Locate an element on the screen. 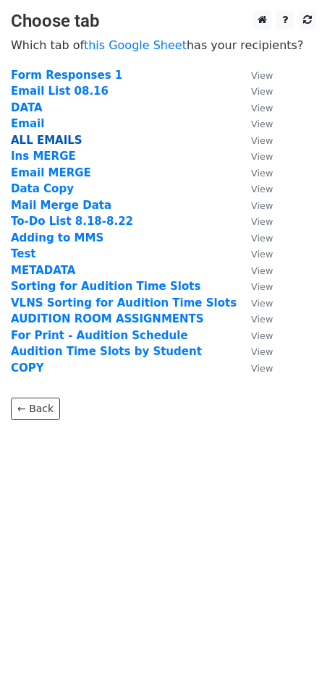 The width and height of the screenshot is (327, 676). a: To-Do List 8.18-8.22 is located at coordinates (72, 221).